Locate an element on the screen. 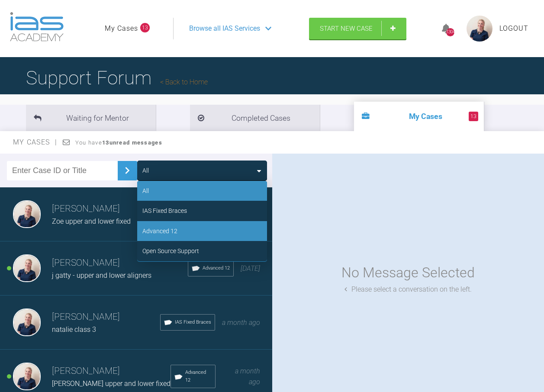 The height and width of the screenshot is (392, 544). span: Browse all IAS Services is located at coordinates (224, 29).